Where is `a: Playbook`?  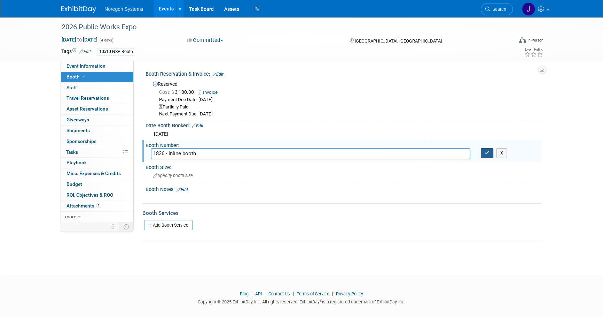 a: Playbook is located at coordinates (97, 163).